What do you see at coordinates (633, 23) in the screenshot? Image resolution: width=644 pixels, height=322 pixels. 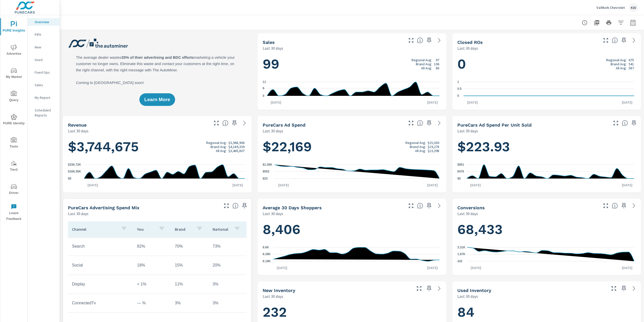 I see `button: Select Date Range` at bounding box center [633, 23].